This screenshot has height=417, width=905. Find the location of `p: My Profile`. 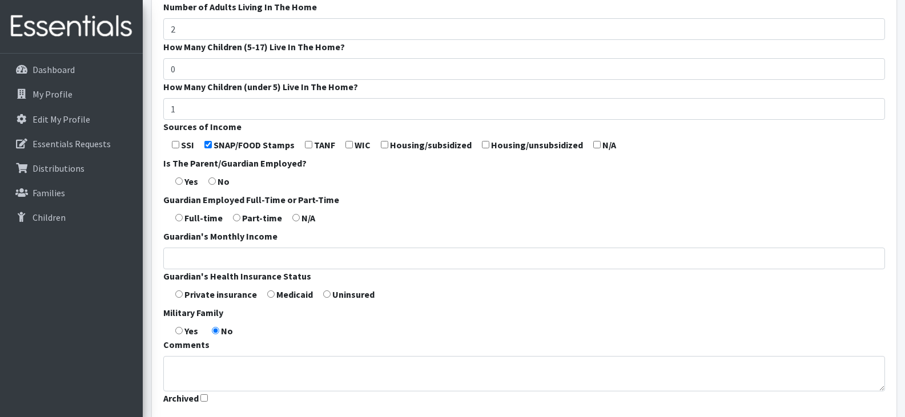

p: My Profile is located at coordinates (53, 94).